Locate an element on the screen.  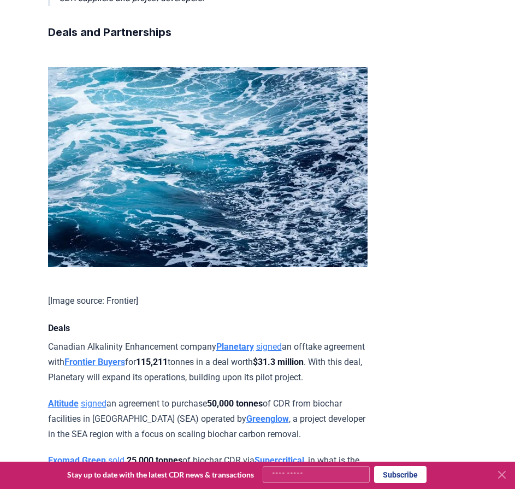
strong: $31.3 million is located at coordinates (278, 362).